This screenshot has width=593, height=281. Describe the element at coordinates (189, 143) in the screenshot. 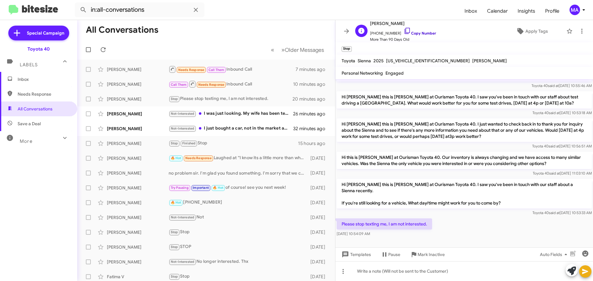

I see `span: Finished` at that location.